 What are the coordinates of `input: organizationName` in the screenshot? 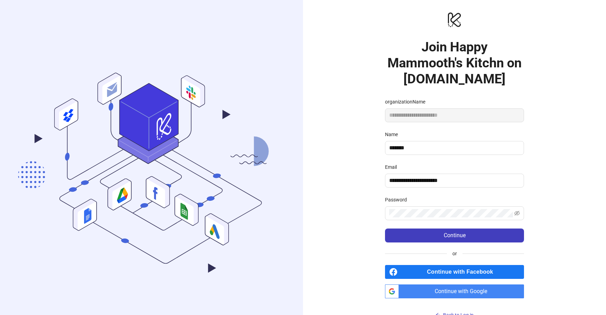 It's located at (454, 115).